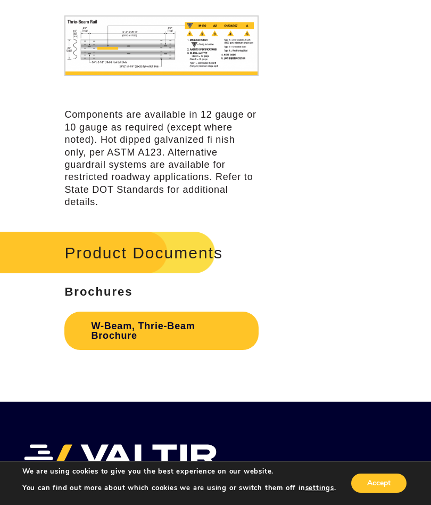 This screenshot has width=431, height=505. I want to click on button: Accept, so click(379, 483).